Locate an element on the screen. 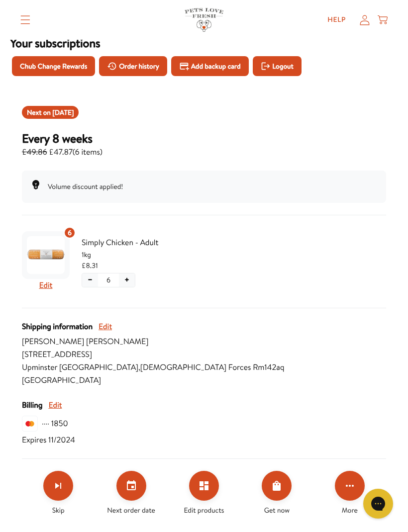 The image size is (408, 532). button: Chub Change Rewards is located at coordinates (53, 66).